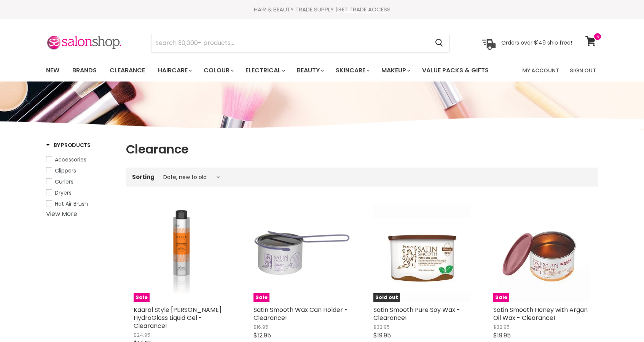  What do you see at coordinates (273, 71) in the screenshot?
I see `ul: Main menu` at bounding box center [273, 71].